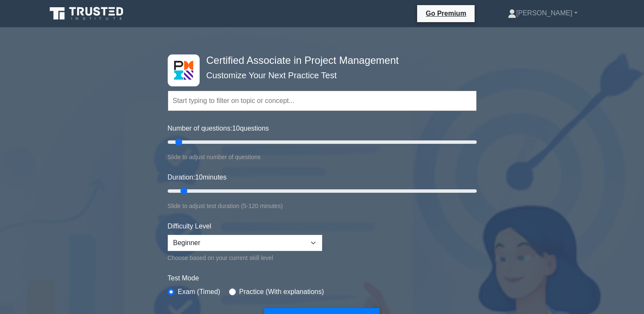 Image resolution: width=644 pixels, height=314 pixels. Describe the element at coordinates (318, 60) in the screenshot. I see `h4: Certified Associate in Project Management` at that location.